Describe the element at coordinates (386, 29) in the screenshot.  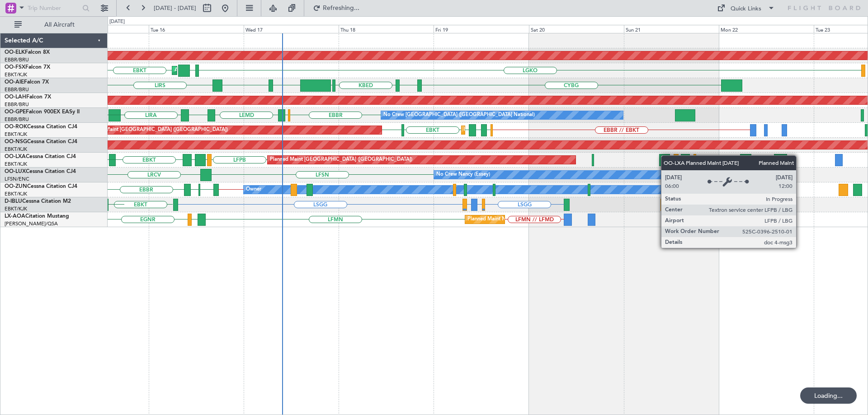
I see `div: Thu 18` at that location.